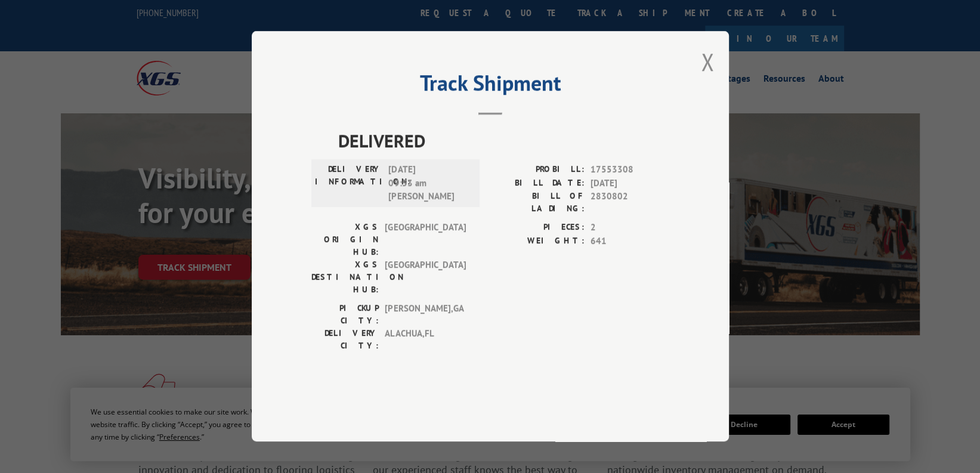 The image size is (980, 473). Describe the element at coordinates (630, 203) in the screenshot. I see `span: 2830802` at that location.